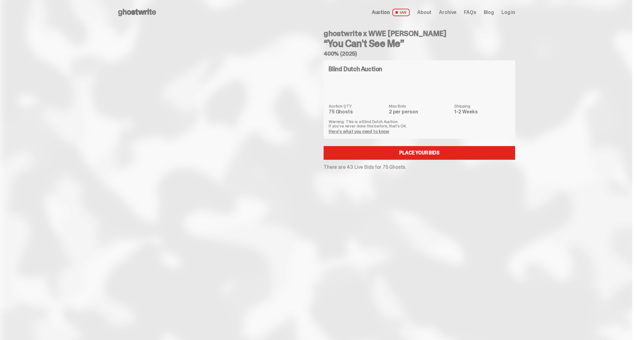  What do you see at coordinates (448, 12) in the screenshot?
I see `a: Archive` at bounding box center [448, 12].